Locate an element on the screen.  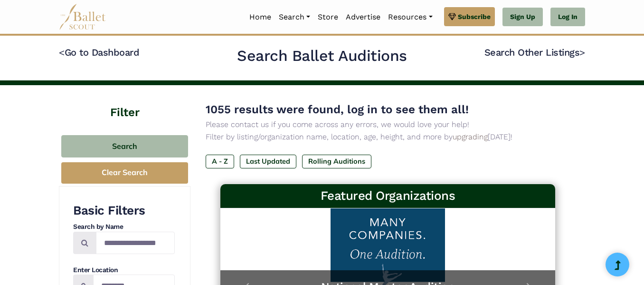
h4: Enter Location is located at coordinates (124, 270).